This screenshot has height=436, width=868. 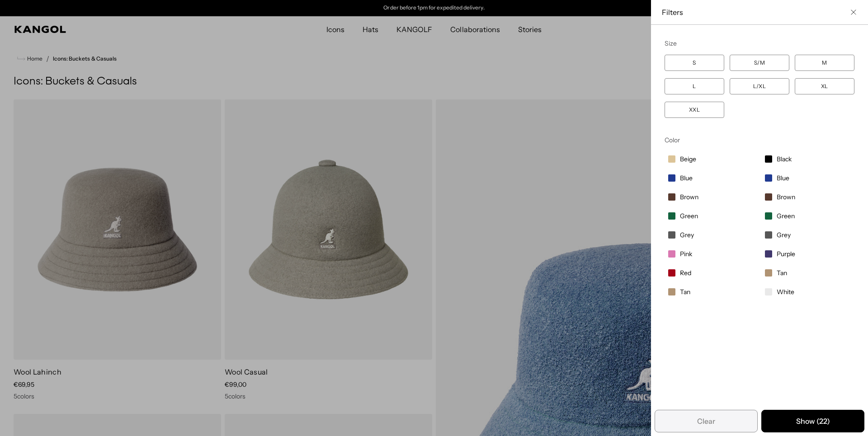 I want to click on label: M, so click(x=825, y=63).